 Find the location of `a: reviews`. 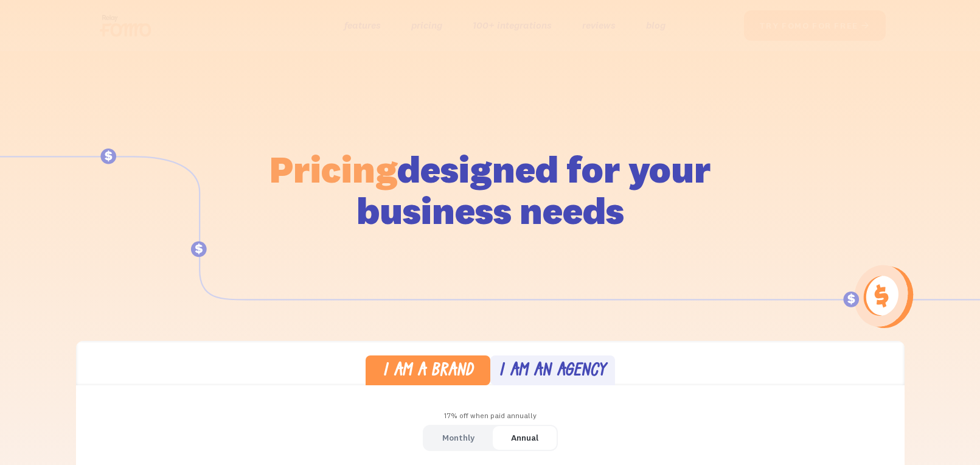

a: reviews is located at coordinates (599, 25).